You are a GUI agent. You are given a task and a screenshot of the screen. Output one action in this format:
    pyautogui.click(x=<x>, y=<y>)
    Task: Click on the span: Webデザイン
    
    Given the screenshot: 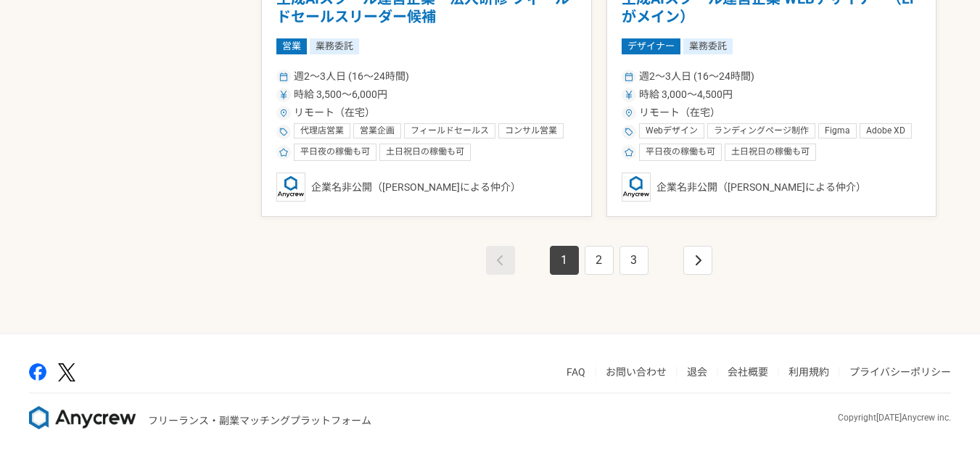 What is the action you would take?
    pyautogui.click(x=672, y=131)
    